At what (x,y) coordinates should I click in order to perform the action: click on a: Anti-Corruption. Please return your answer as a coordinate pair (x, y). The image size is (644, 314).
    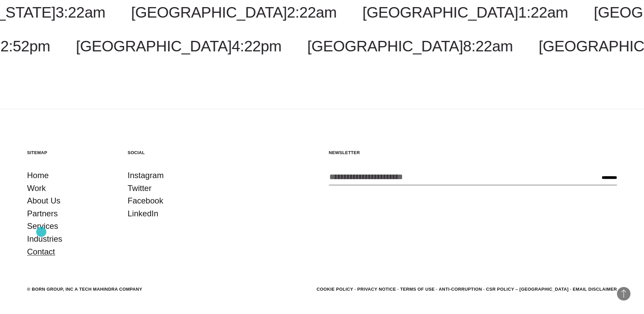
    Looking at the image, I should click on (460, 289).